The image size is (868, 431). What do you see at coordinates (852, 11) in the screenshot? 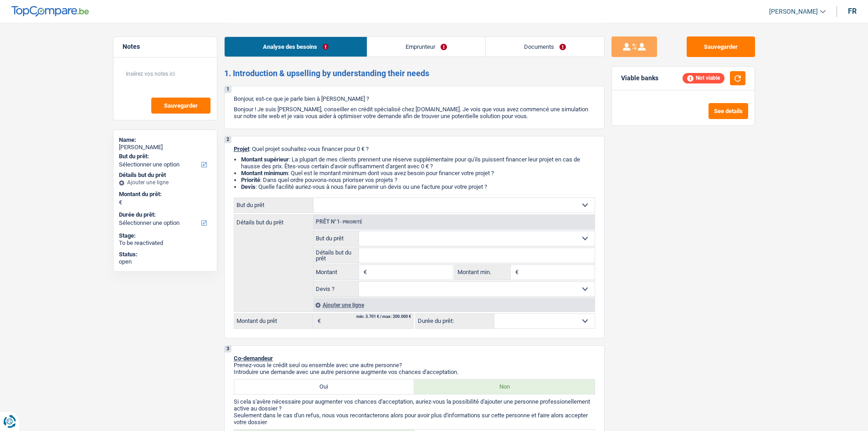
I see `div: fr` at bounding box center [852, 11].